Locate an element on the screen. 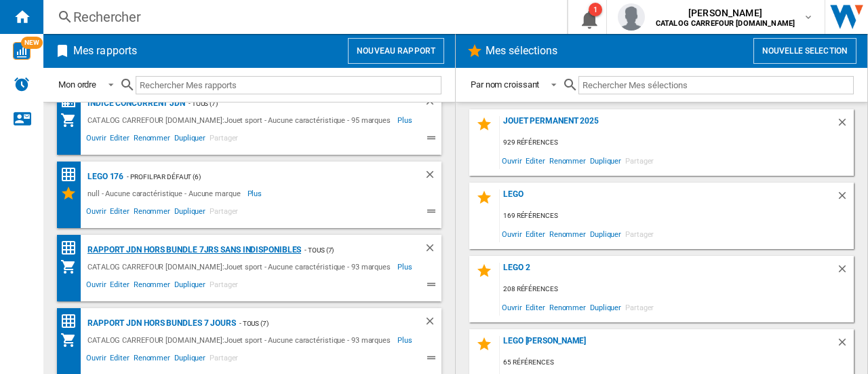 The image size is (868, 374). img: alerts-logo.svg is located at coordinates (21, 84).